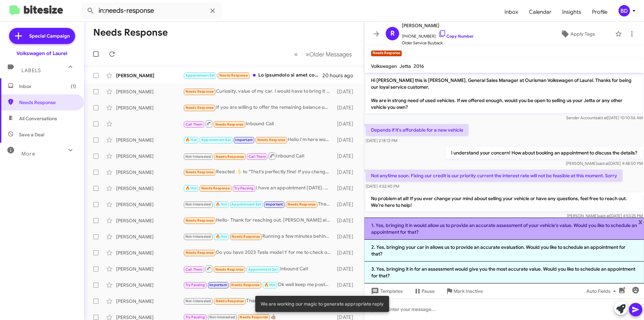 The height and width of the screenshot is (320, 644). I want to click on button: Previous, so click(296, 54).